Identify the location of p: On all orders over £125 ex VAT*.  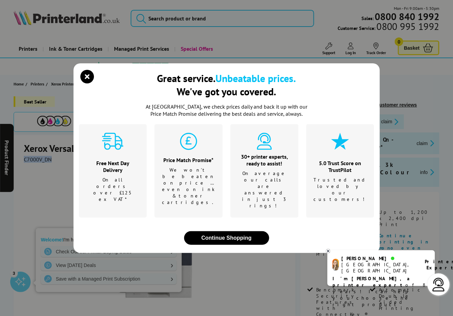
(113, 190).